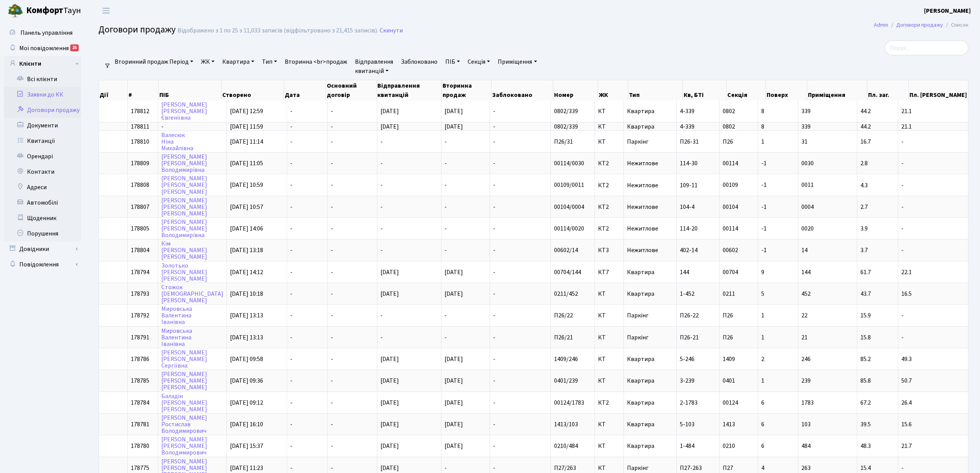  Describe the element at coordinates (207, 61) in the screenshot. I see `a: ЖК` at that location.